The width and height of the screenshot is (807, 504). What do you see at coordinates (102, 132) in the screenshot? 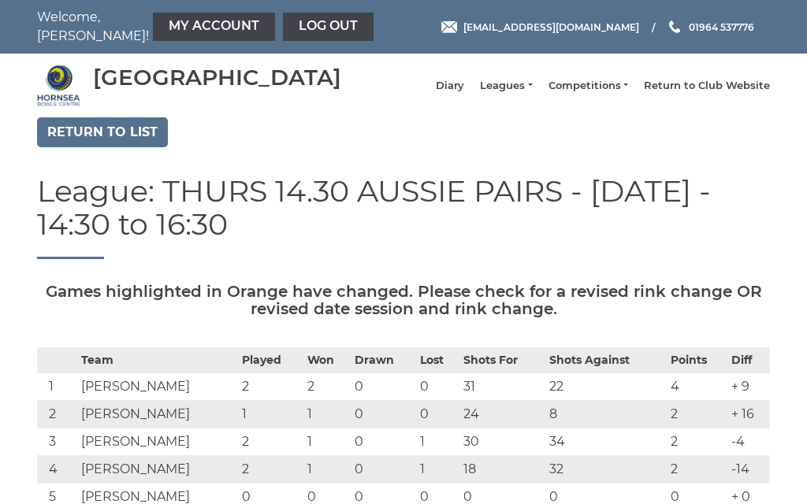
I see `a: Return to list` at bounding box center [102, 132].